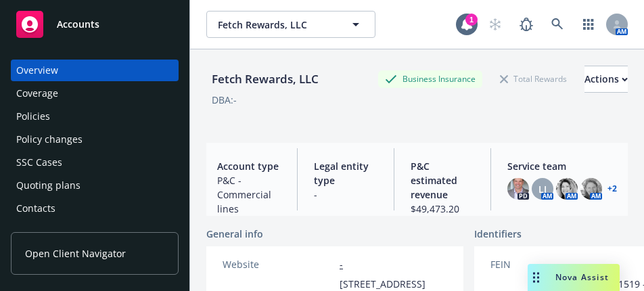 The image size is (644, 291). I want to click on span: Fetch Rewards, LLC, so click(276, 24).